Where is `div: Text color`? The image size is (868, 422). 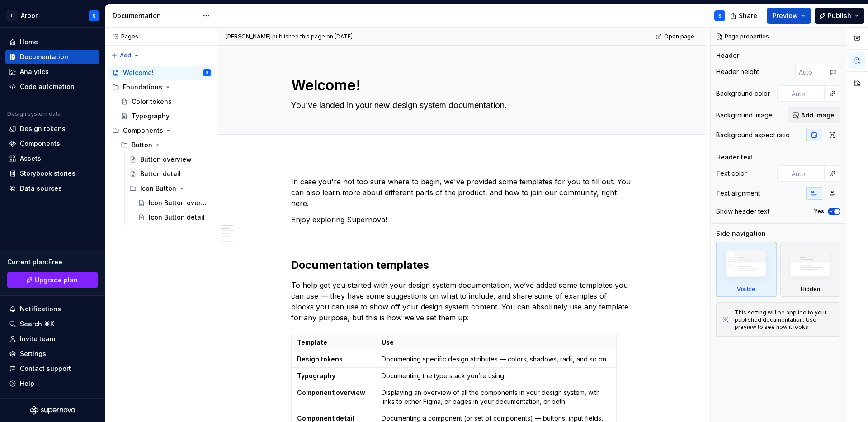 div: Text color is located at coordinates (731, 174).